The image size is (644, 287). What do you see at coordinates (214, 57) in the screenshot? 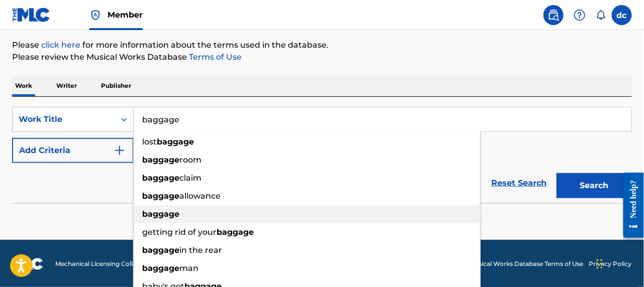
I see `a: Terms of Use` at bounding box center [214, 57].